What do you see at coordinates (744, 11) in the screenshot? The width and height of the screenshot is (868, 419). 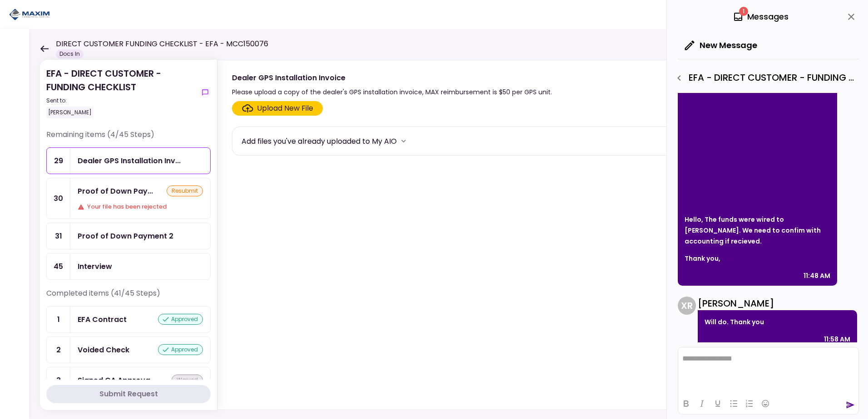 I see `span: 1` at bounding box center [744, 11].